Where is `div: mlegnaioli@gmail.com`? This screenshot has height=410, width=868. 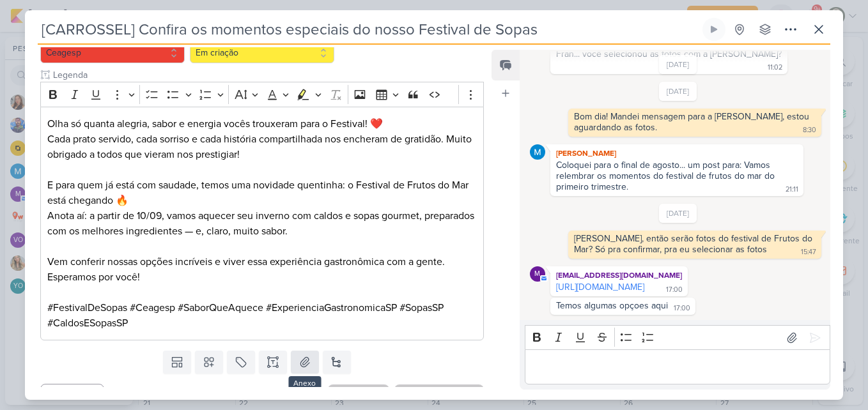
div: mlegnaioli@gmail.com is located at coordinates (537, 274).